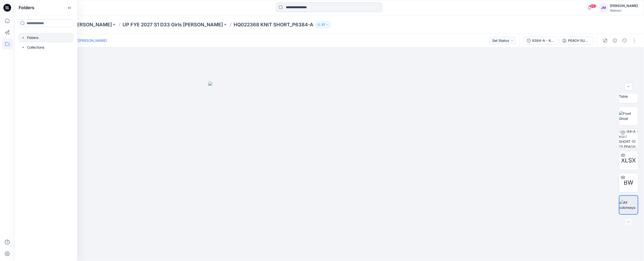  What do you see at coordinates (628, 94) in the screenshot?
I see `img: Turn Table` at bounding box center [628, 94].